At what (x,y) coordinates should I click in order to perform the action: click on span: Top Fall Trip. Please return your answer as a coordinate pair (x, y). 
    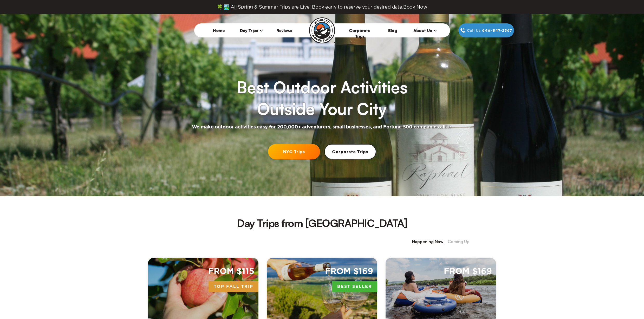
    Looking at the image, I should click on (234, 287).